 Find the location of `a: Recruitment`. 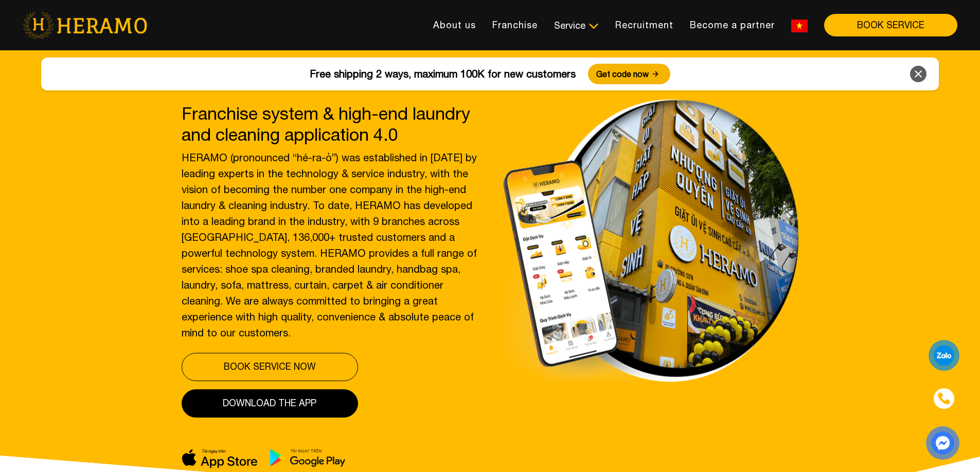

a: Recruitment is located at coordinates (643, 25).